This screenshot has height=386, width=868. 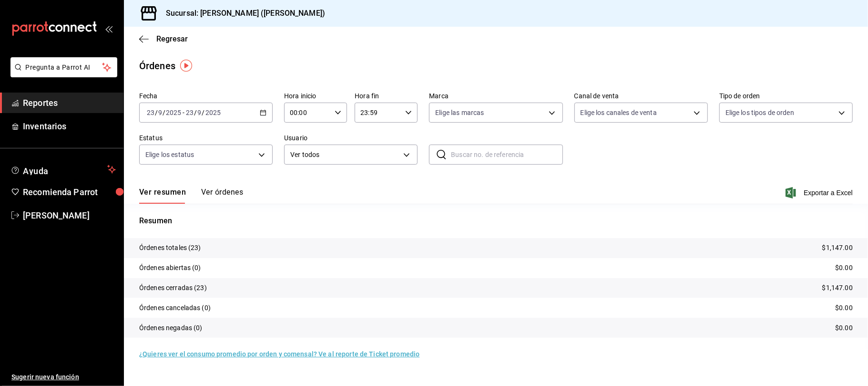 What do you see at coordinates (315, 96) in the screenshot?
I see `label: Hora inicio` at bounding box center [315, 96].